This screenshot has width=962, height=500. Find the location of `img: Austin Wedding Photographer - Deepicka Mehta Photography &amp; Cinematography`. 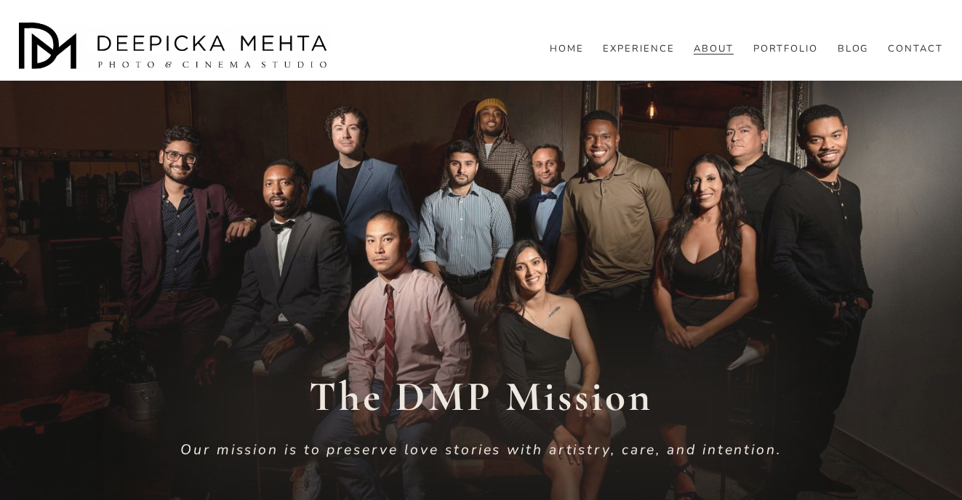

img: Austin Wedding Photographer - Deepicka Mehta Photography &amp; Cinematography is located at coordinates (175, 48).